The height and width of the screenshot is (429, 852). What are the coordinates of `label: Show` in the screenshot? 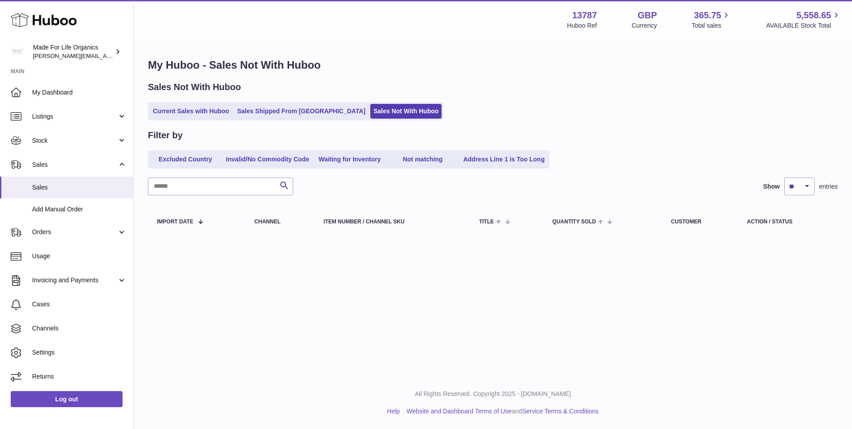 It's located at (771, 186).